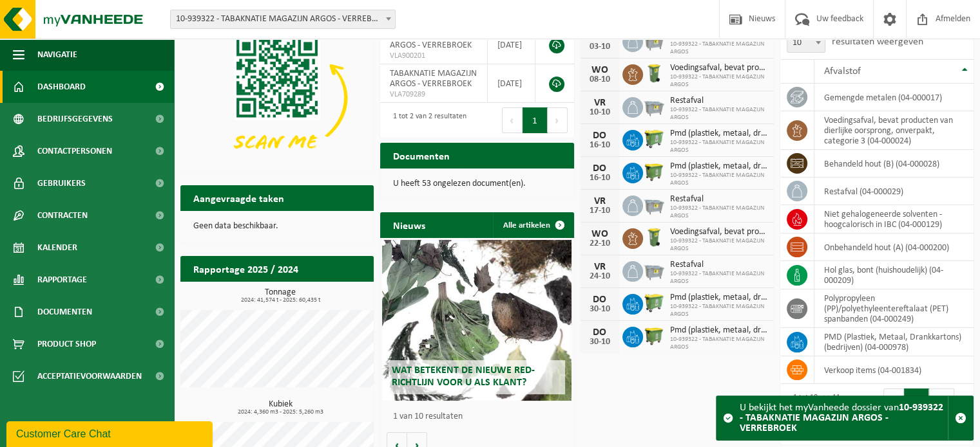 This screenshot has width=980, height=447. What do you see at coordinates (103, 16) in the screenshot?
I see `div: Customer Care Chat` at bounding box center [103, 16].